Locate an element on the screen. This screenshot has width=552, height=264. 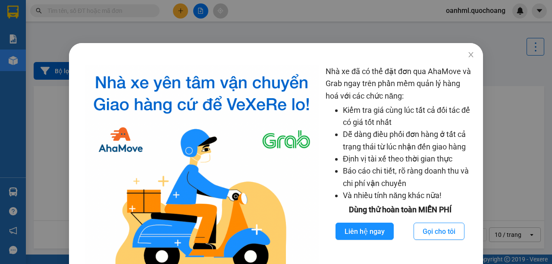
span: close is located at coordinates (471, 55).